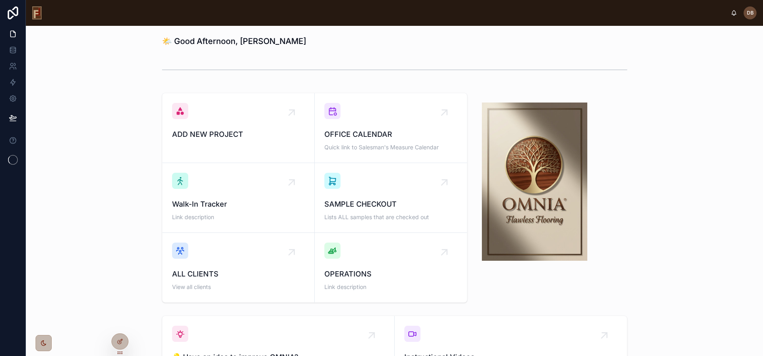 The image size is (763, 356). I want to click on span: OFFICE CALENDAR, so click(391, 135).